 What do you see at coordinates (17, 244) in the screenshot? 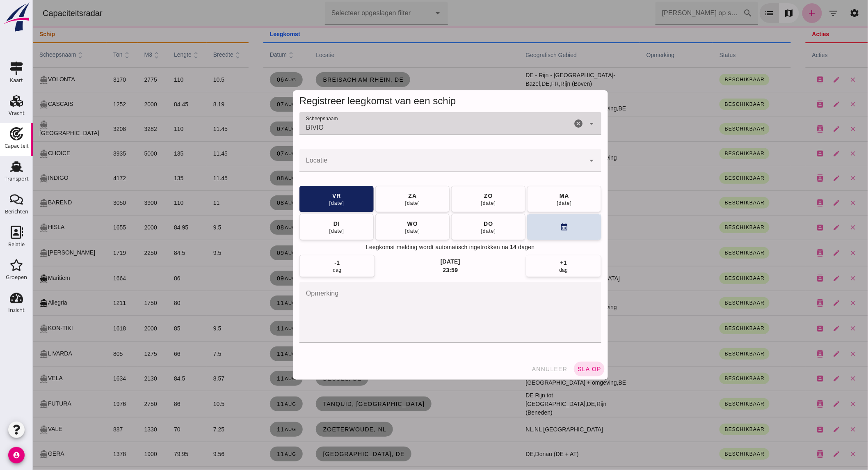
I see `div: Relatie` at bounding box center [17, 244].